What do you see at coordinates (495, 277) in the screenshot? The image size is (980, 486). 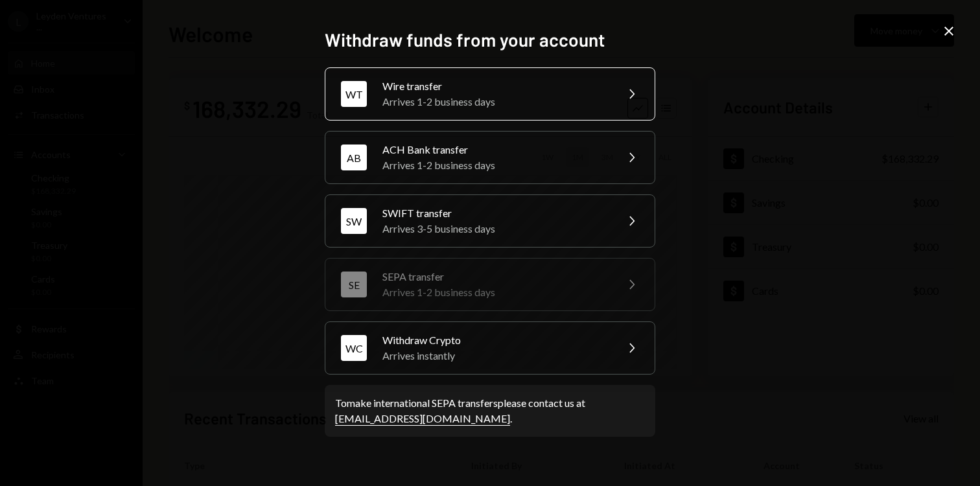 I see `div: SEPA transfer` at bounding box center [495, 277].